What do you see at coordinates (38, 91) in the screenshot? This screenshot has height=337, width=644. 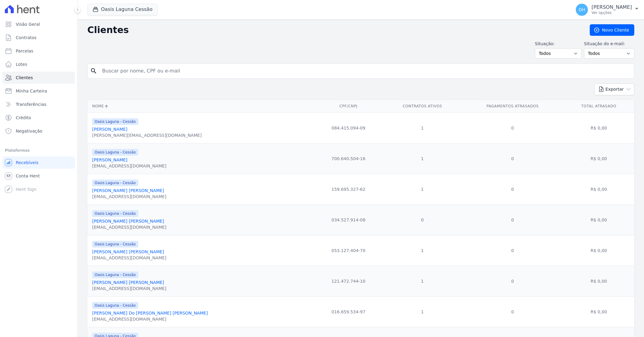 I see `a: Minha Carteira` at bounding box center [38, 91].